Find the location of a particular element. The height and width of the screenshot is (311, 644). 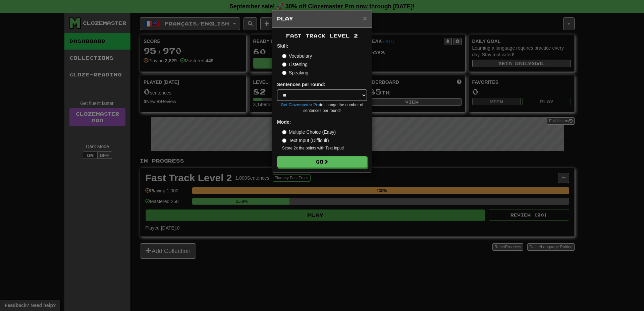

label: Speaking is located at coordinates (295, 72).